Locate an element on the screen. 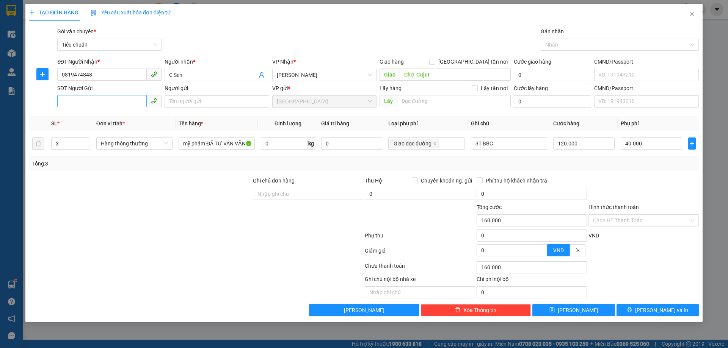 The image size is (728, 348). span: SL is located at coordinates (54, 124).